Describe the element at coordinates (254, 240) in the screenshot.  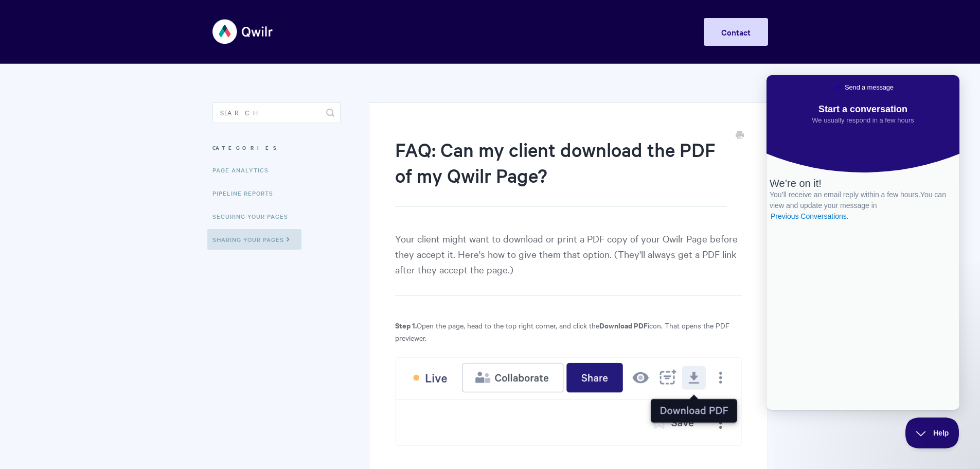
I see `a: Sharing Your Pages` at that location.